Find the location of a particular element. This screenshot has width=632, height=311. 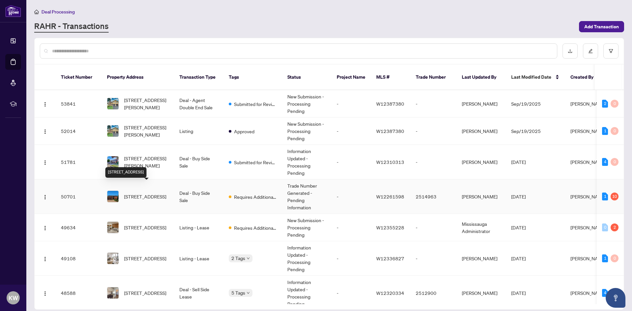

td: 51781 is located at coordinates (79, 162).